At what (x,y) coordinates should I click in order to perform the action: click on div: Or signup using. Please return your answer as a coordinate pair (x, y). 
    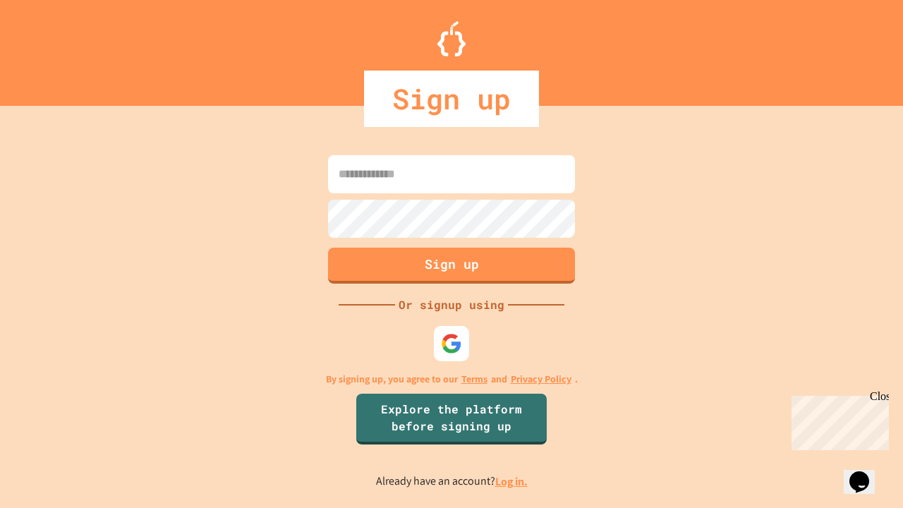
    Looking at the image, I should click on (452, 305).